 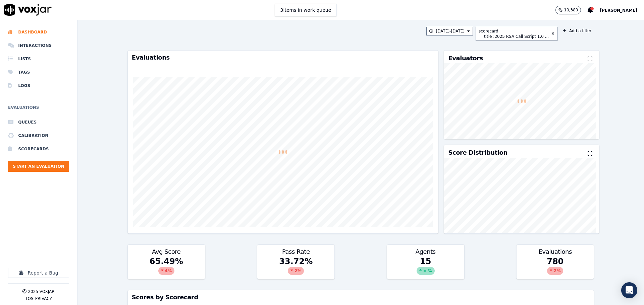 What do you see at coordinates (43, 298) in the screenshot?
I see `button: Privacy` at bounding box center [43, 298].